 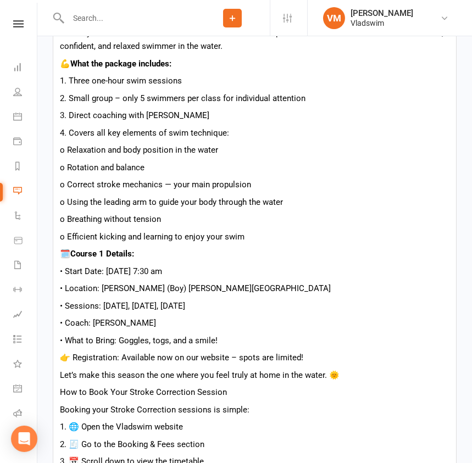 What do you see at coordinates (255, 427) in the screenshot?
I see `p: 1. 🌐 Open the Vladswim website` at bounding box center [255, 427].